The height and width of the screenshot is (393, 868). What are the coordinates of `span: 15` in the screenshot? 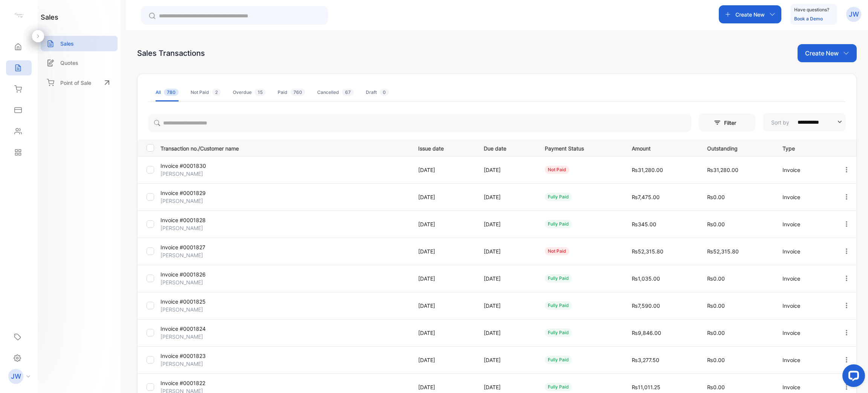 It's located at (260, 92).